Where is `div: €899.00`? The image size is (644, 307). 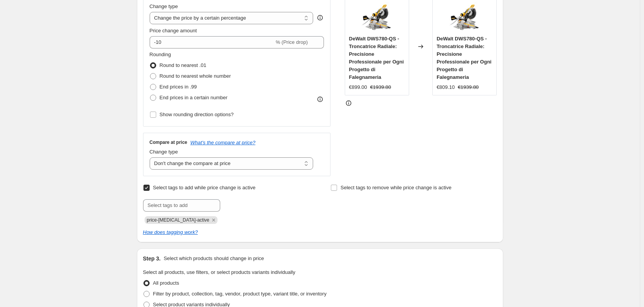
div: €899.00 is located at coordinates (357, 87).